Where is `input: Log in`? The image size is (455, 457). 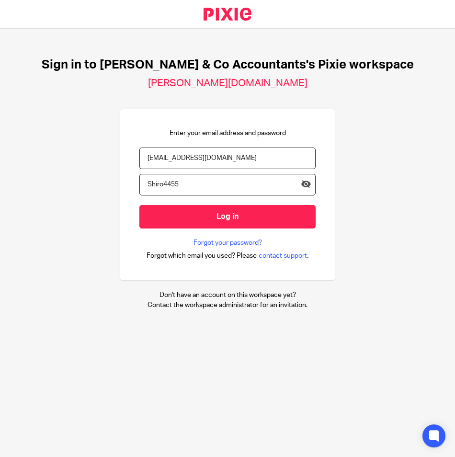
input: Log in is located at coordinates (228, 217).